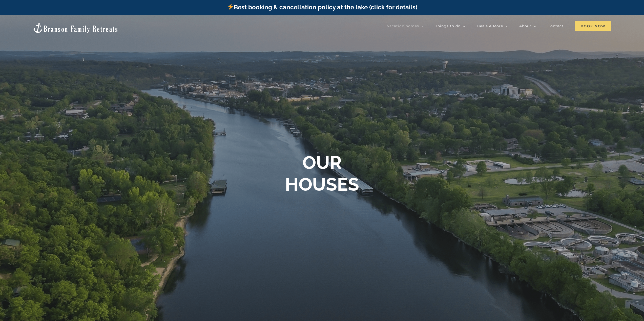 This screenshot has width=644, height=321. What do you see at coordinates (593, 26) in the screenshot?
I see `span: Book Now` at bounding box center [593, 26].